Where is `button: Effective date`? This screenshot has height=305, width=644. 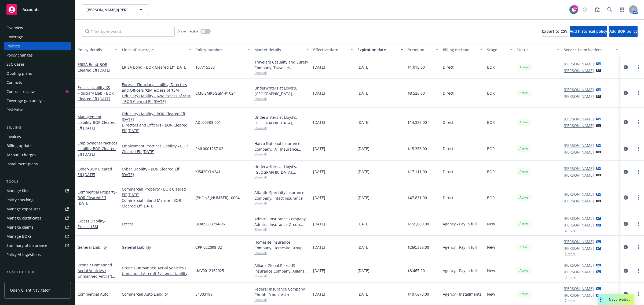 button: Effective date is located at coordinates (333, 49).